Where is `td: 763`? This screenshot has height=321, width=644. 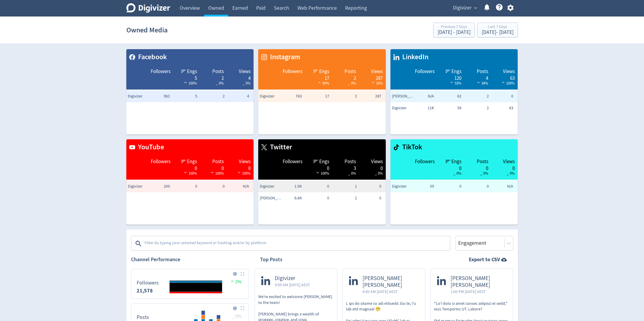
td: 763 is located at coordinates (289, 96).